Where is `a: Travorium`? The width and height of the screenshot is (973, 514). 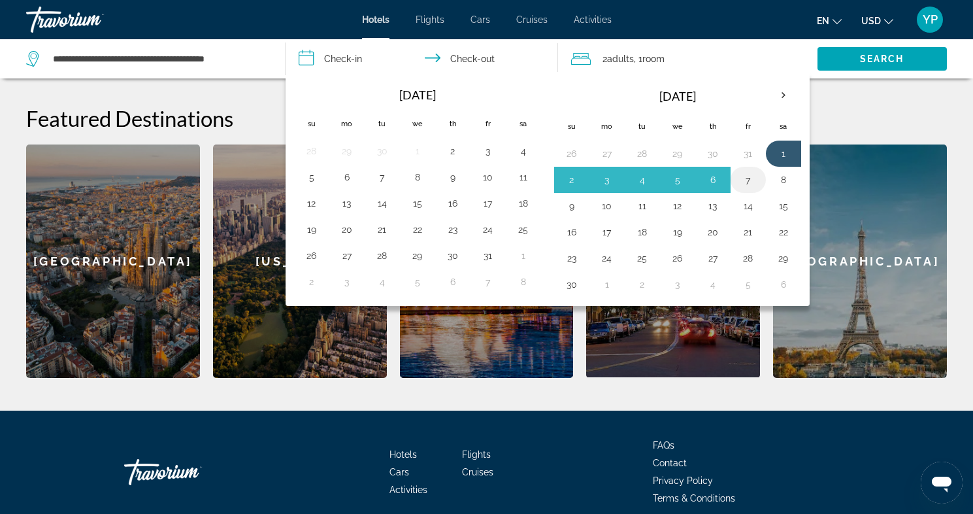
a: Travorium is located at coordinates (190, 472).